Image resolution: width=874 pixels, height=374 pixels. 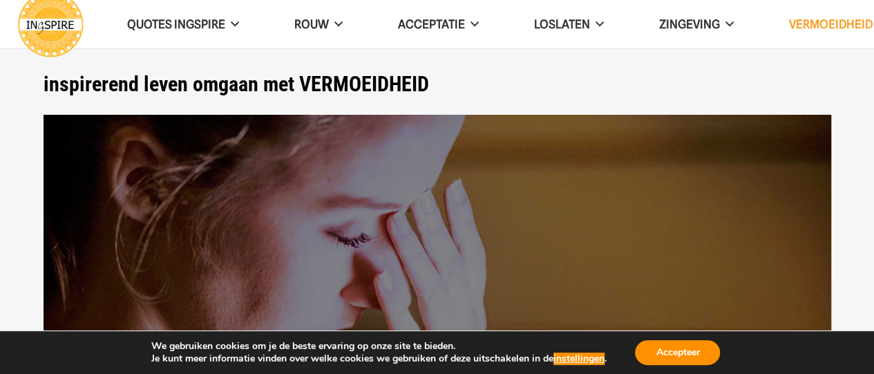 What do you see at coordinates (438, 24) in the screenshot?
I see `a: Acceptatie` at bounding box center [438, 24].